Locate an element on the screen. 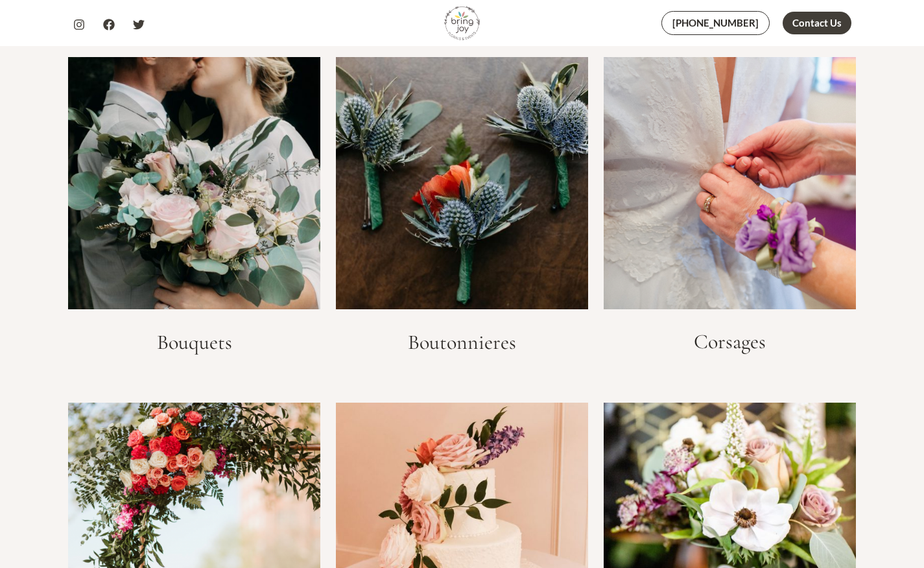 This screenshot has height=568, width=924. h3: Corsages is located at coordinates (730, 342).